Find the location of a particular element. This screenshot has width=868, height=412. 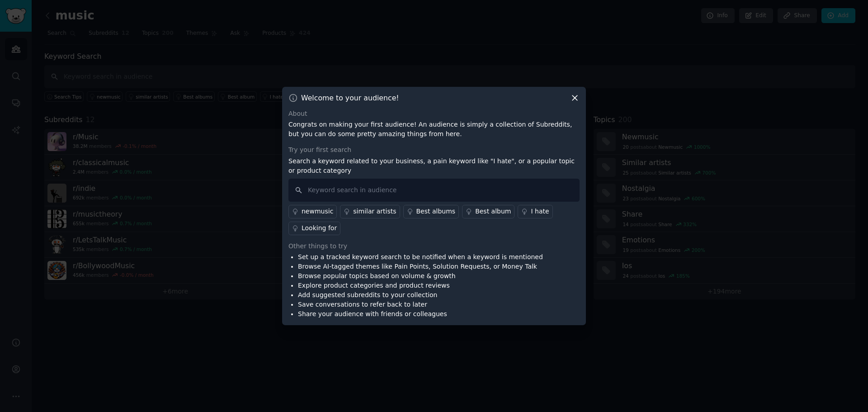

li: Browse popular topics based on volume & growth is located at coordinates (420, 275).